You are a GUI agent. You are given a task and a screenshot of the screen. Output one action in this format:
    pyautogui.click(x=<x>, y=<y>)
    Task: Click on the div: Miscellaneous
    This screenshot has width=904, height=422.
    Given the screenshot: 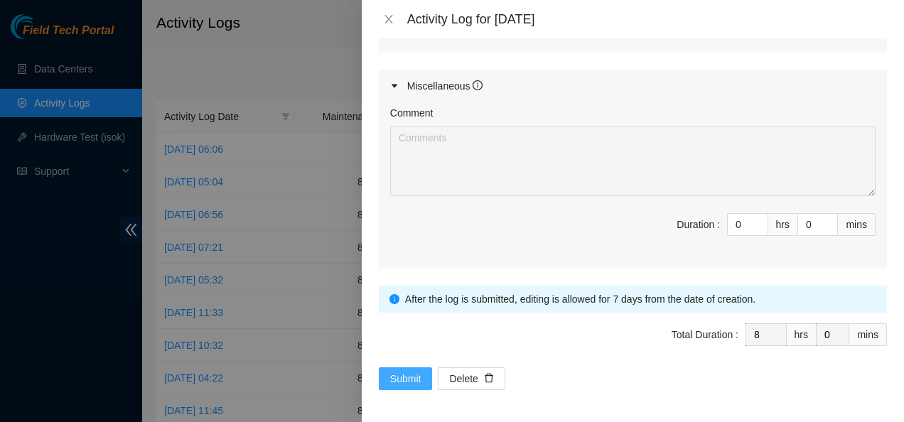 What is the action you would take?
    pyautogui.click(x=445, y=86)
    